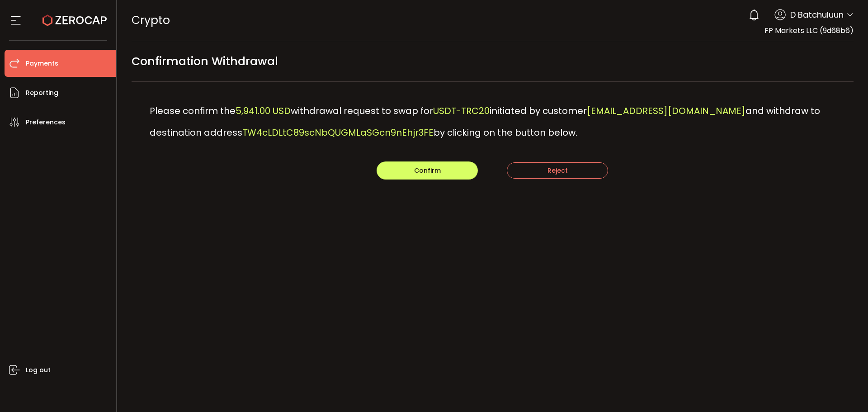 The height and width of the screenshot is (412, 868). Describe the element at coordinates (538, 111) in the screenshot. I see `span: initiated by customer` at that location.